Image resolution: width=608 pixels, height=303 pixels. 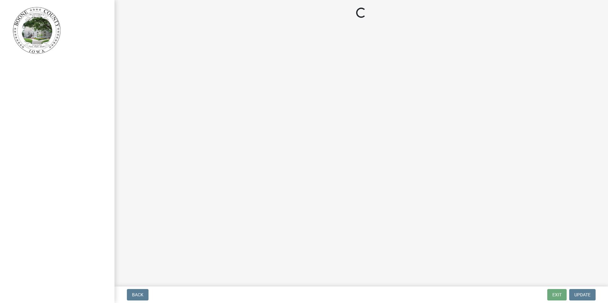 What do you see at coordinates (582, 295) in the screenshot?
I see `button: Update` at bounding box center [582, 295].